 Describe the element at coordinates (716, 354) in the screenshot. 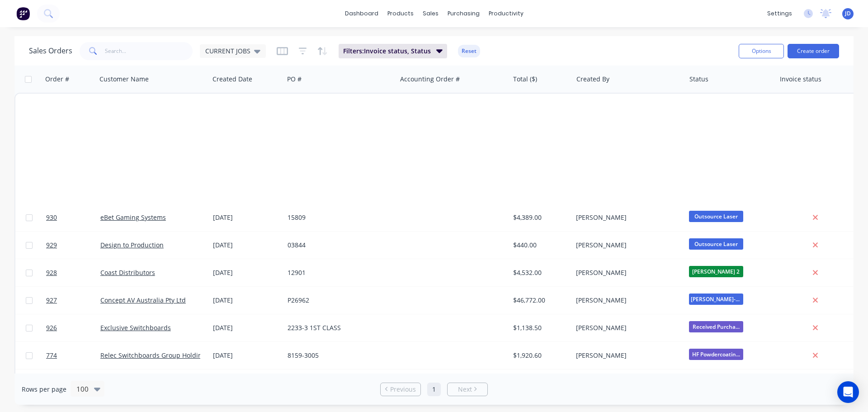

I see `span: HF Powdercoatin...` at that location.